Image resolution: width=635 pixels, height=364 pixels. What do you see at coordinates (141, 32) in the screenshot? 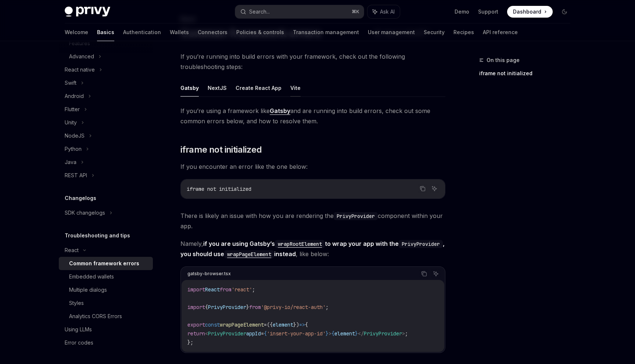
I see `a: Authentication` at bounding box center [141, 32].